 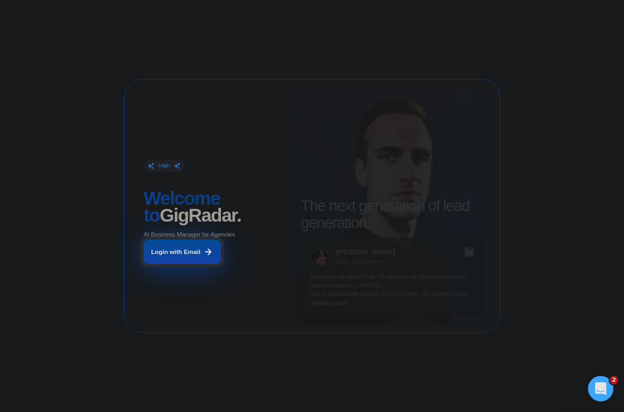 What do you see at coordinates (215, 207) in the screenshot?
I see `h2: ‍ GigRadar.` at bounding box center [215, 207].